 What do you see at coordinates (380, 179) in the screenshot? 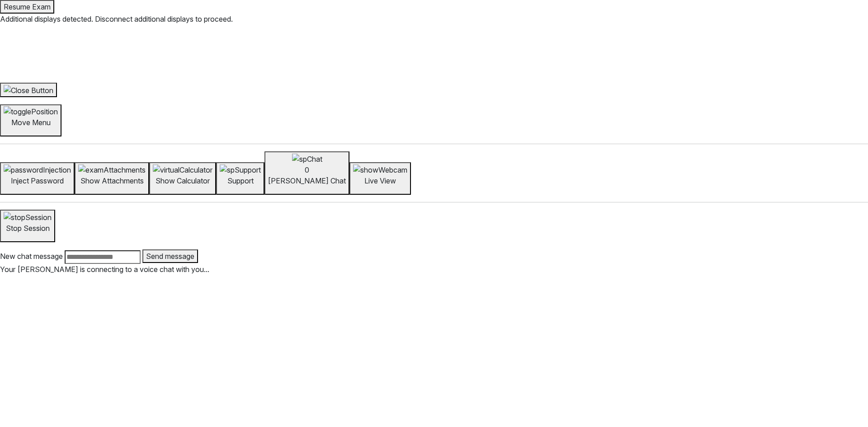
I see `button: Live View` at bounding box center [380, 179].